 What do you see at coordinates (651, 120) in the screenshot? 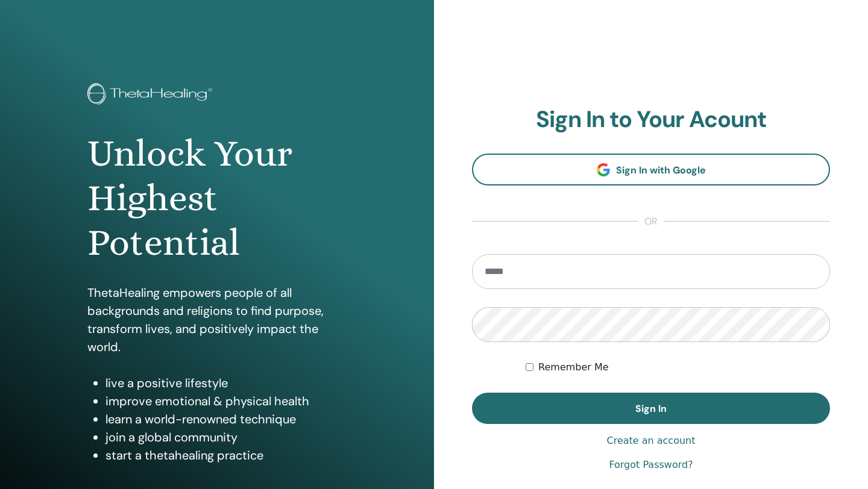
I see `h2: Sign In to Your Acount` at bounding box center [651, 120].